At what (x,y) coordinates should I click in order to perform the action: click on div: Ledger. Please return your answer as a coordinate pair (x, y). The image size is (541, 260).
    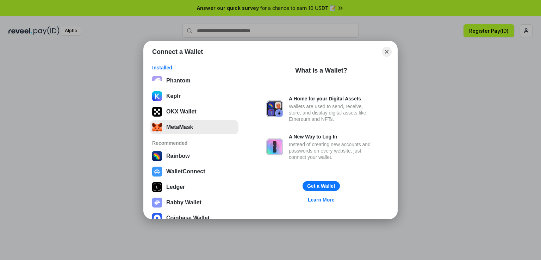
    Looking at the image, I should click on (176, 187).